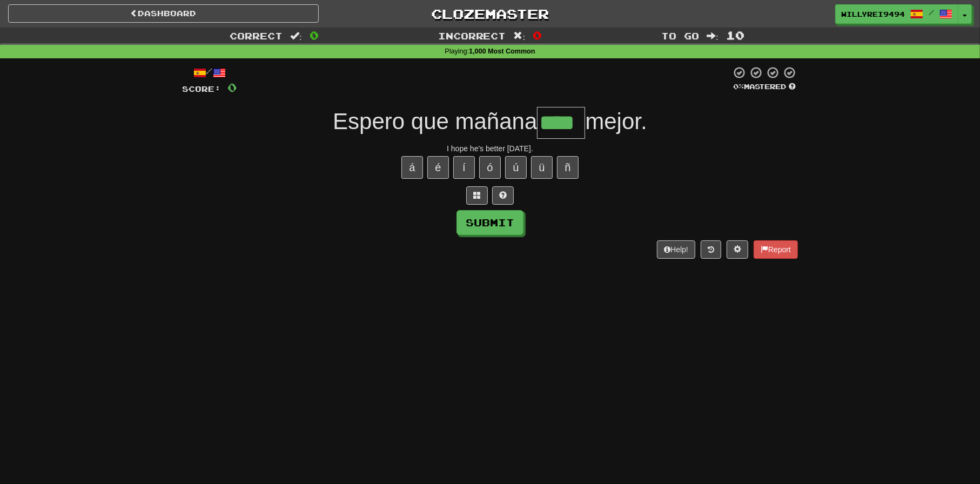 The height and width of the screenshot is (484, 980). Describe the element at coordinates (201, 88) in the screenshot. I see `span: Score:` at that location.